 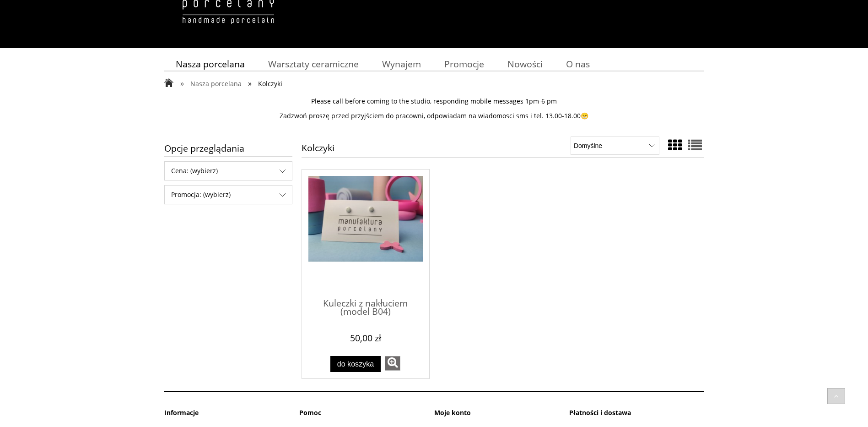 What do you see at coordinates (614, 146) in the screenshot?
I see `select: Sortuj wg` at bounding box center [614, 146].